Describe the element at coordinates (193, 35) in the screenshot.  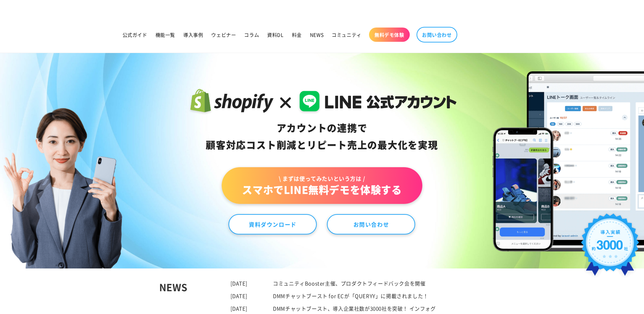
I see `a: 導入事例` at that location.